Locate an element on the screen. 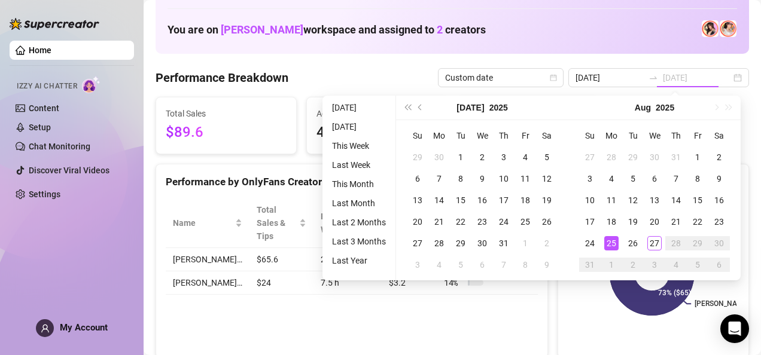  div: 4 is located at coordinates (676, 265).